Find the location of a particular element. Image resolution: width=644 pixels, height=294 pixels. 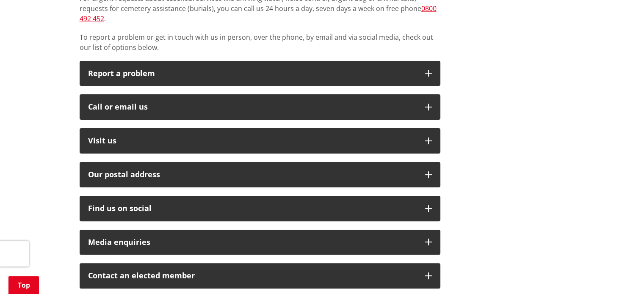

button: Call or email us is located at coordinates (260, 107).